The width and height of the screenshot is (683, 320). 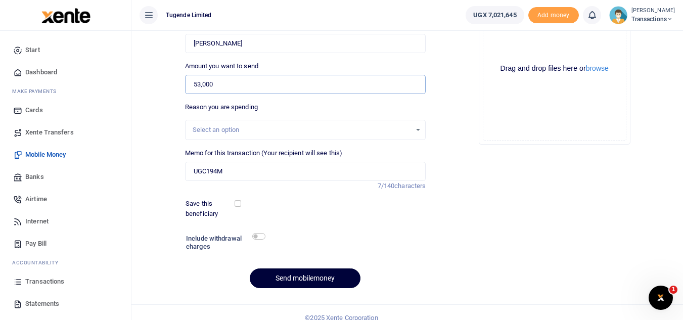 I want to click on label: Amount you want to send, so click(x=222, y=66).